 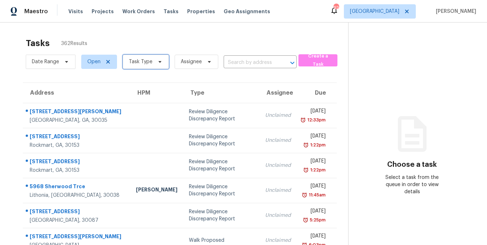 I want to click on div: 5968 Sherwood Trce, so click(x=77, y=187).